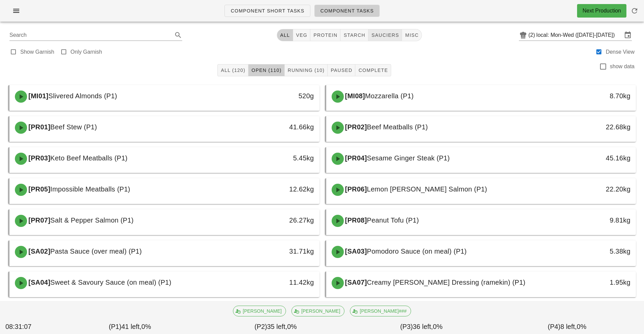 The width and height of the screenshot is (644, 334). What do you see at coordinates (354, 35) in the screenshot?
I see `span: starch` at bounding box center [354, 35].